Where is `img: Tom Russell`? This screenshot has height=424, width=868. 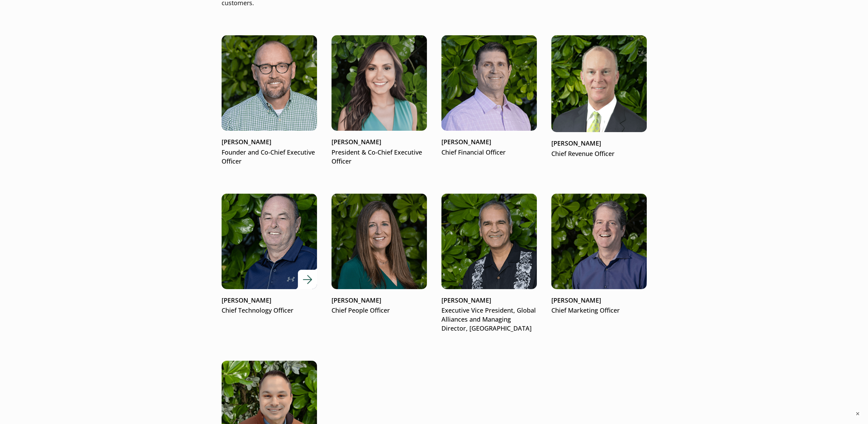 img: Tom Russell is located at coordinates (599, 241).